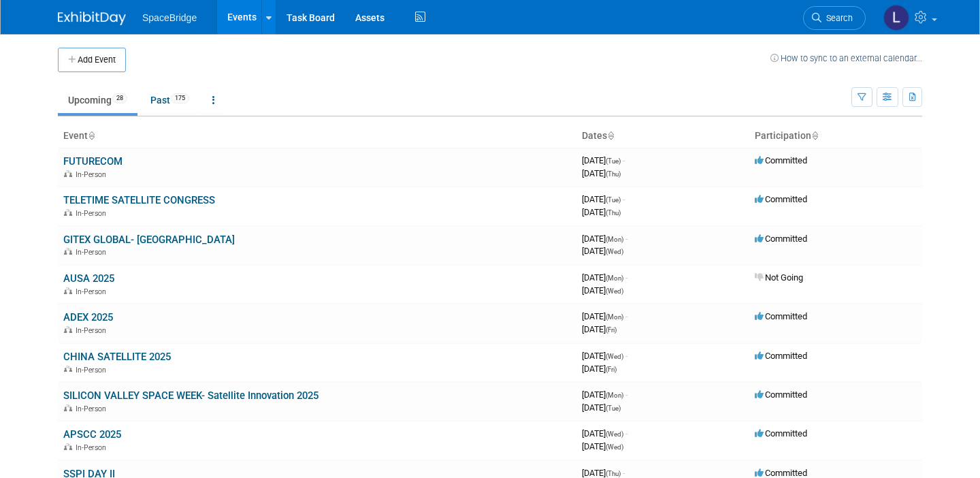 This screenshot has height=478, width=980. What do you see at coordinates (815, 135) in the screenshot?
I see `a: Sort by Participation Type` at bounding box center [815, 135].